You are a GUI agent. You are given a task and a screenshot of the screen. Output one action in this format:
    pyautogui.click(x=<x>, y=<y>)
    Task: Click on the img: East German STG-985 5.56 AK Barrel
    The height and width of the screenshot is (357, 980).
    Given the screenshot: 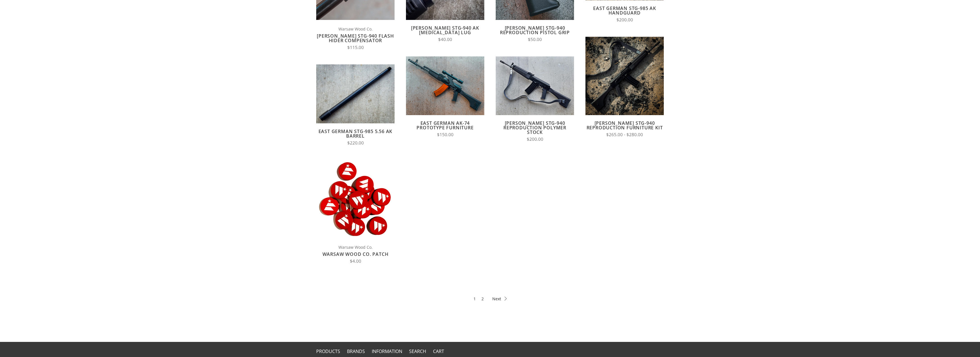 What is the action you would take?
    pyautogui.click(x=355, y=94)
    